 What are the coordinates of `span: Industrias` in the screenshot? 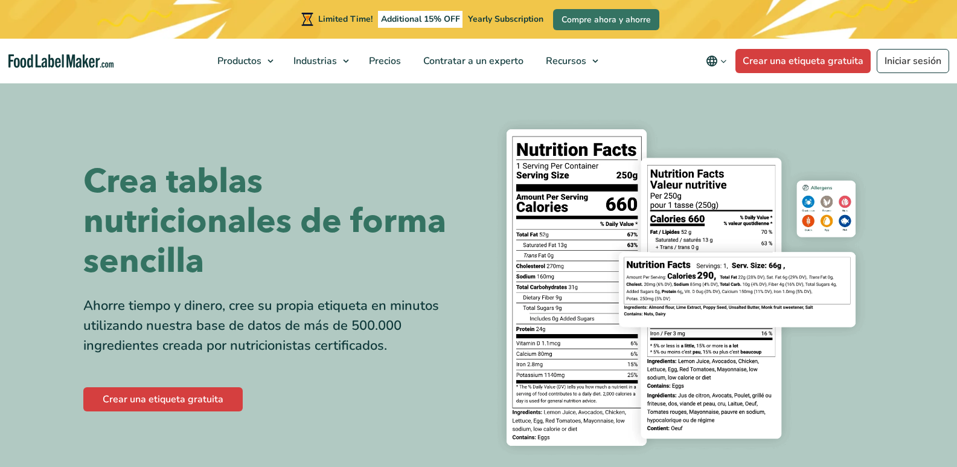 It's located at (314, 61).